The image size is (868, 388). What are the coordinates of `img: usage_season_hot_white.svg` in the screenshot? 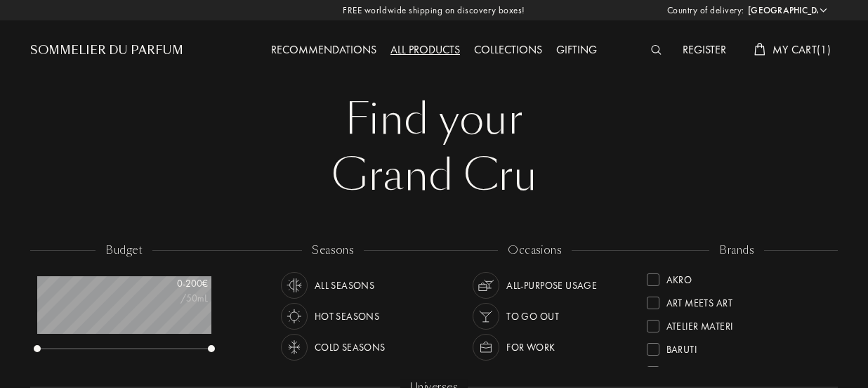 It's located at (294, 316).